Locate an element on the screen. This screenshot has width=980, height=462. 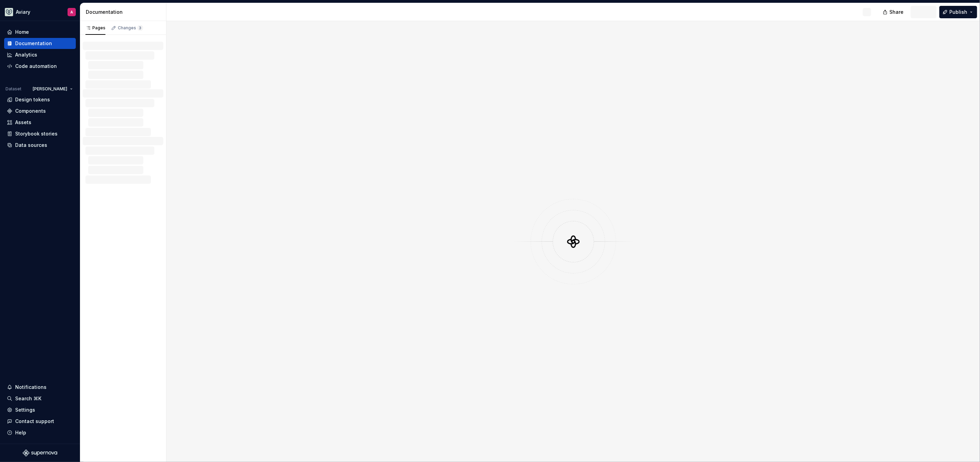
a: Storybook stories is located at coordinates (40, 134).